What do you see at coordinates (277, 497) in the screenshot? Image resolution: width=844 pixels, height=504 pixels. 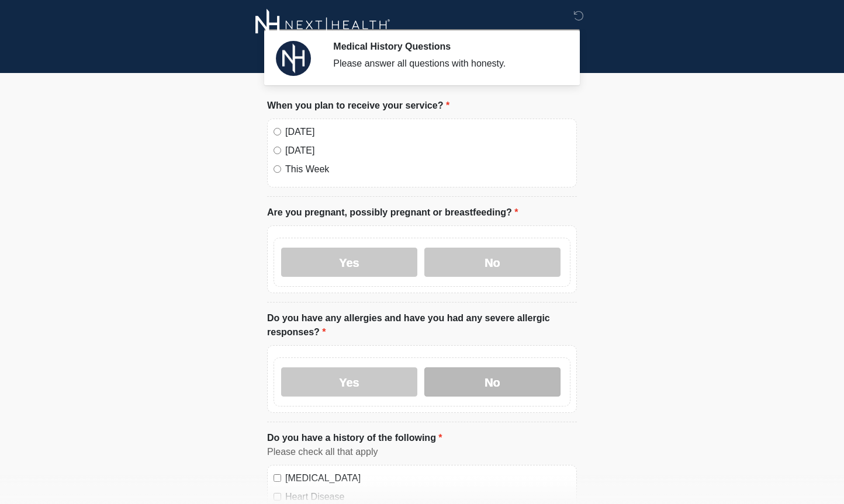 I see `input: Heart Disease` at bounding box center [277, 497].